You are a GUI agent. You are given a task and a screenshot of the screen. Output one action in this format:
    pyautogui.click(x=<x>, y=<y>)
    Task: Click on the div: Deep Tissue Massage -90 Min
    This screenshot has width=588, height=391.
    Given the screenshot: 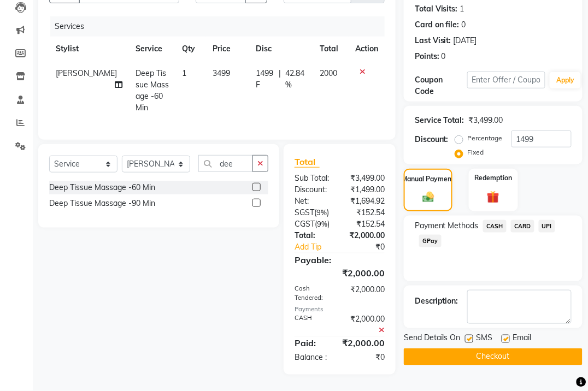 What is the action you would take?
    pyautogui.click(x=102, y=203)
    